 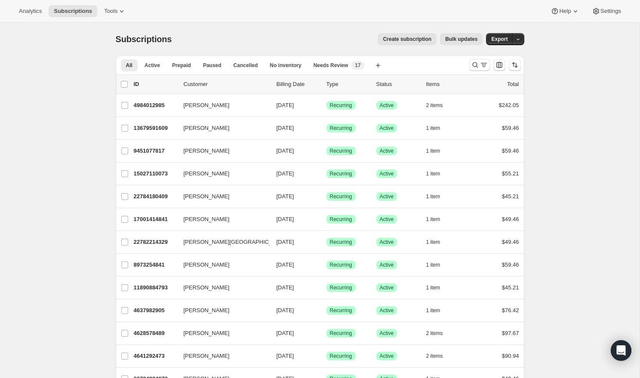 What do you see at coordinates (285, 65) in the screenshot?
I see `span: No inventory` at bounding box center [285, 65].